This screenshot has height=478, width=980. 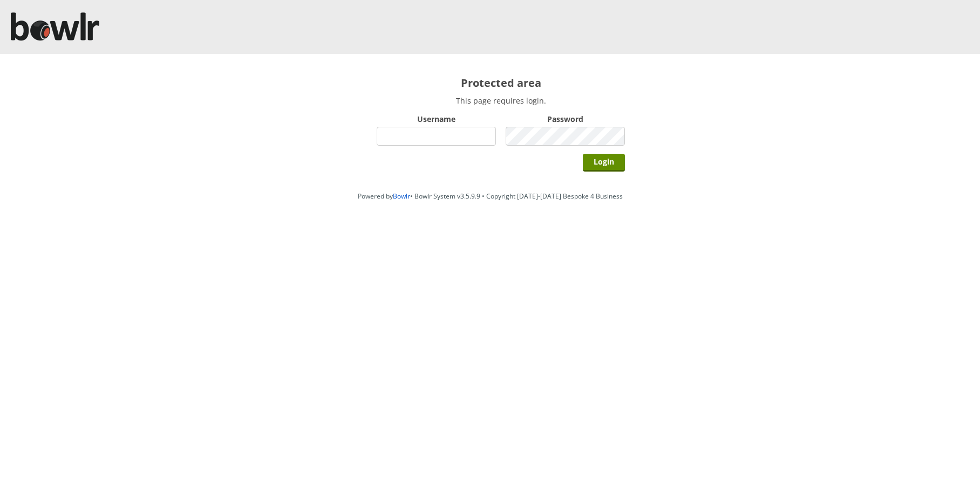 What do you see at coordinates (436, 118) in the screenshot?
I see `label: Username` at bounding box center [436, 118].